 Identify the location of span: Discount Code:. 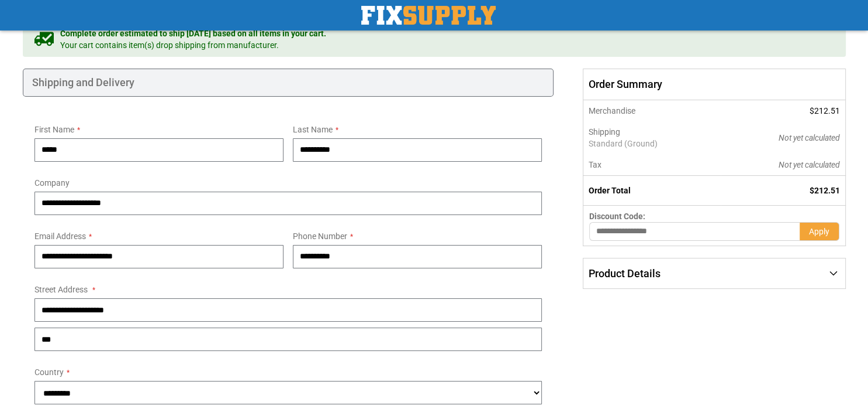
(618, 216).